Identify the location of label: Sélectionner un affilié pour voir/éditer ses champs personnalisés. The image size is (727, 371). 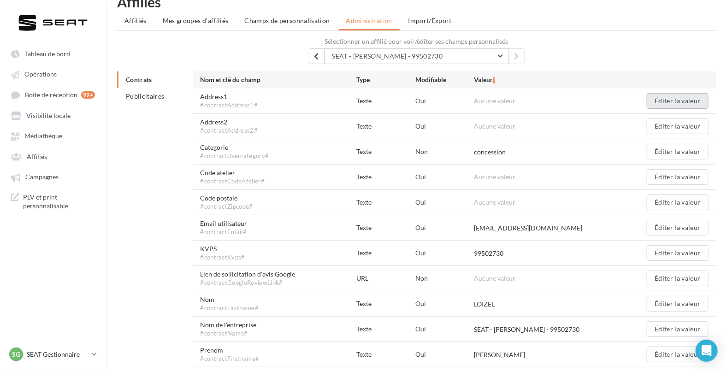
(416, 41).